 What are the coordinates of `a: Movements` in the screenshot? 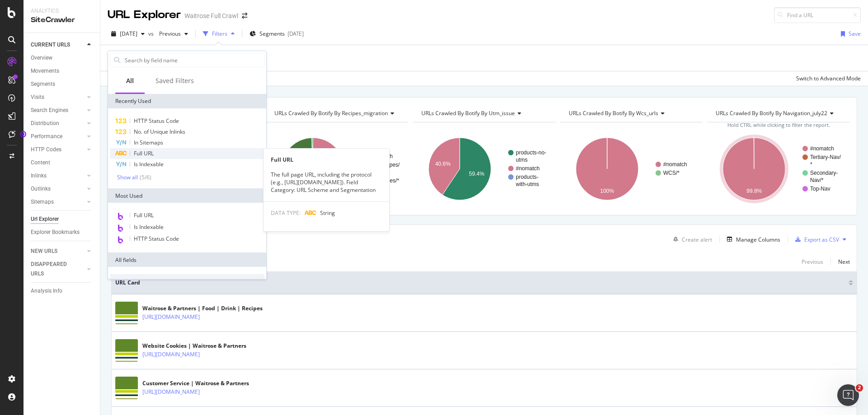 It's located at (62, 71).